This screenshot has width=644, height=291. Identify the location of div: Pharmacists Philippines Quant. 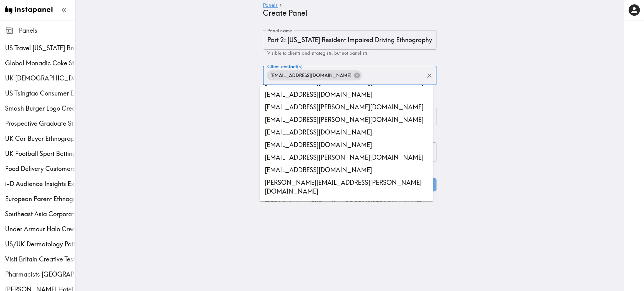
(40, 274).